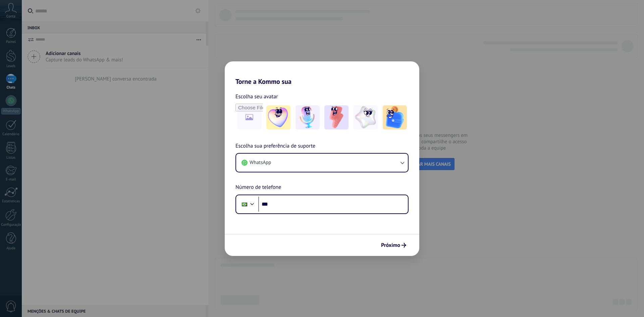 Image resolution: width=644 pixels, height=317 pixels. I want to click on img: -3.jpeg, so click(336, 117).